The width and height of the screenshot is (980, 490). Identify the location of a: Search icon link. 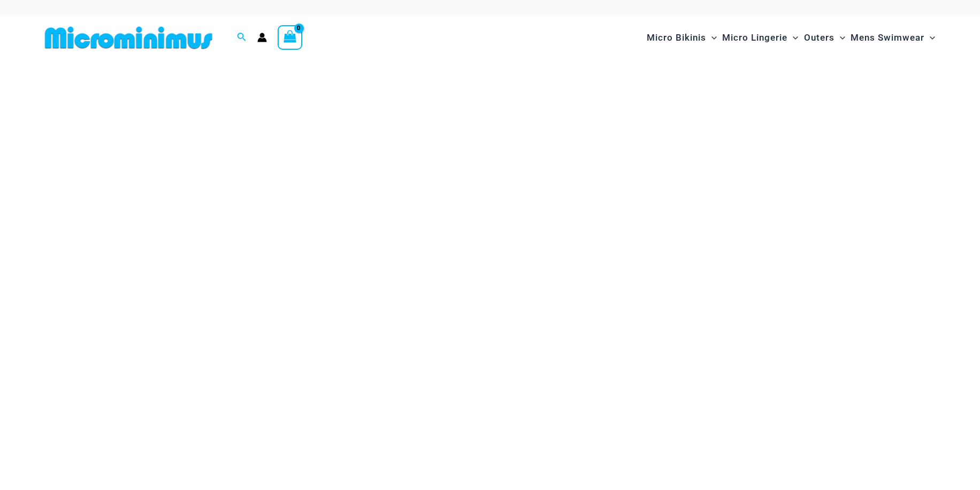
(242, 37).